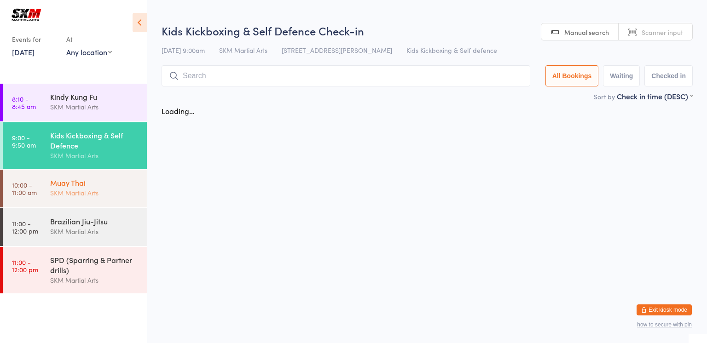 The height and width of the screenshot is (343, 707). Describe the element at coordinates (94, 183) in the screenshot. I see `div: Muay Thai` at that location.